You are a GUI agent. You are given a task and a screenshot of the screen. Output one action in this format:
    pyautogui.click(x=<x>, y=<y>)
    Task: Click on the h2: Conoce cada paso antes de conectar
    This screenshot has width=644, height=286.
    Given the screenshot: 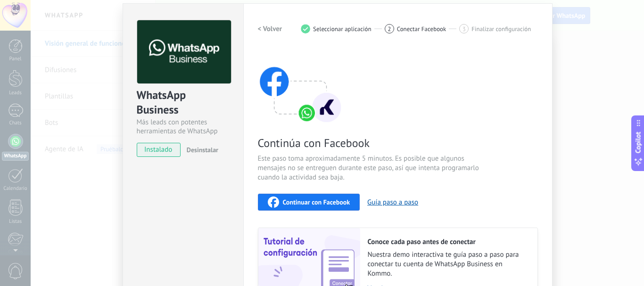 What is the action you would take?
    pyautogui.click(x=448, y=241)
    